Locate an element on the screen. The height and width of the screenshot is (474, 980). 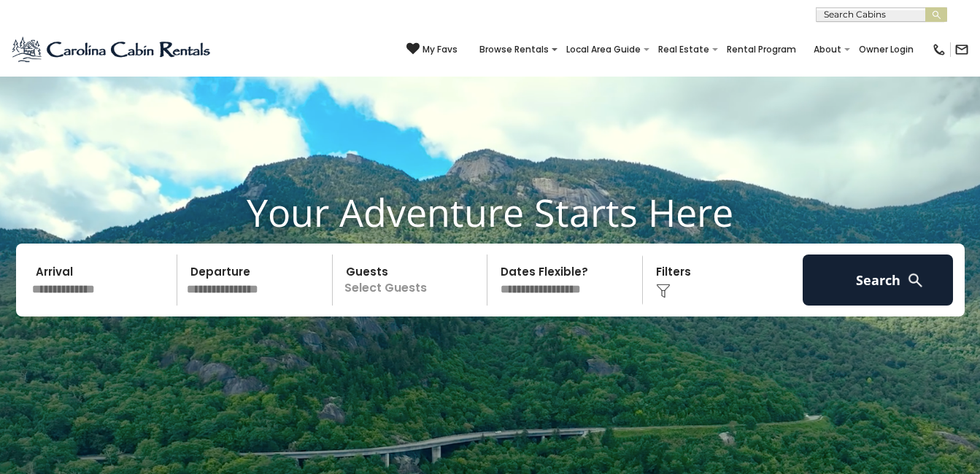
a: Local Area Guide is located at coordinates (604, 50).